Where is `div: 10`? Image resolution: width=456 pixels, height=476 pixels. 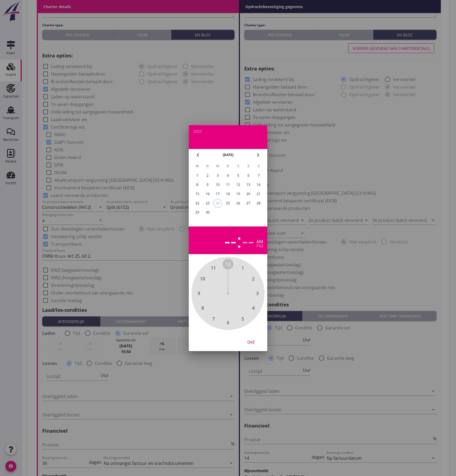
div: 10 is located at coordinates (218, 185).